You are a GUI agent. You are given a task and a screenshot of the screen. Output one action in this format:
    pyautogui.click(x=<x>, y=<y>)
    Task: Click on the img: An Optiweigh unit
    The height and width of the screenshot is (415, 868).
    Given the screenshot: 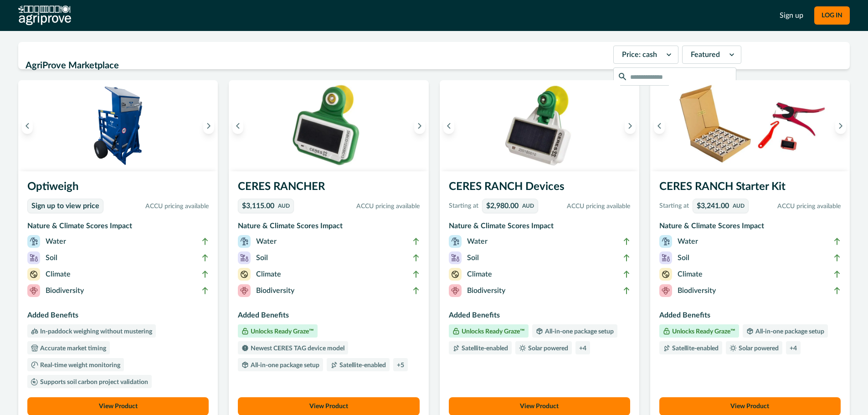 What is the action you would take?
    pyautogui.click(x=118, y=126)
    